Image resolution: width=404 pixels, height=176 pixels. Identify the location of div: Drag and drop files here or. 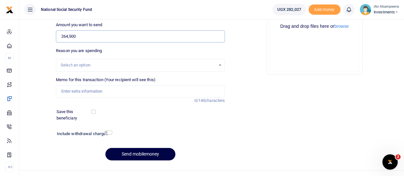
(315, 26).